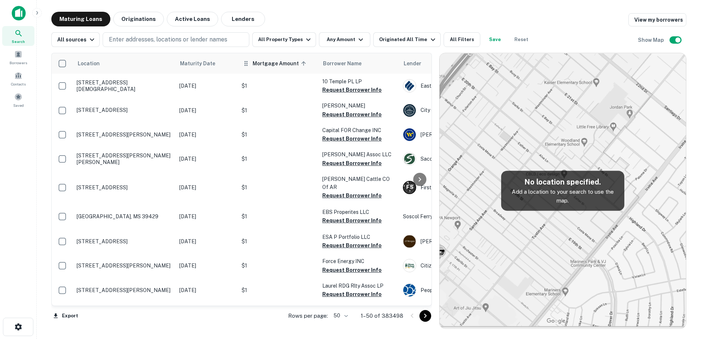 The height and width of the screenshot is (339, 701). I want to click on div: Peoplesbank, so click(458, 290).